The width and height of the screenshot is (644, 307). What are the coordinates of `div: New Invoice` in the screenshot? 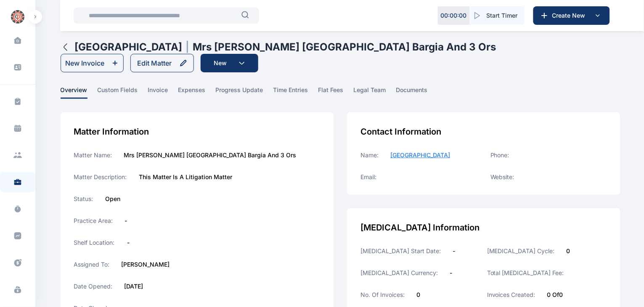 It's located at (85, 63).